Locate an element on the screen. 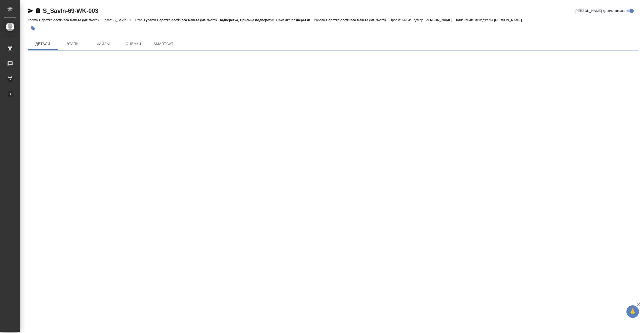 This screenshot has height=333, width=644. p: Верстка сложного макета (MS Word), Подверстка, Приемка подверстки, Приемка разверстки is located at coordinates (235, 20).